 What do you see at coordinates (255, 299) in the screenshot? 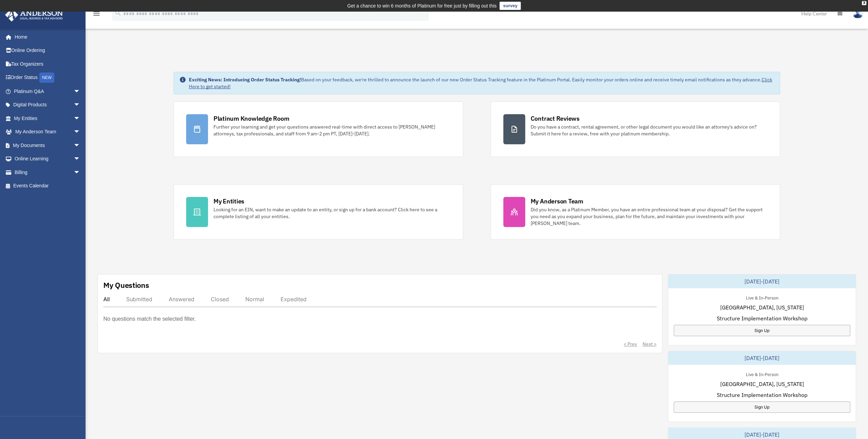
I see `div: Normal` at bounding box center [255, 299].